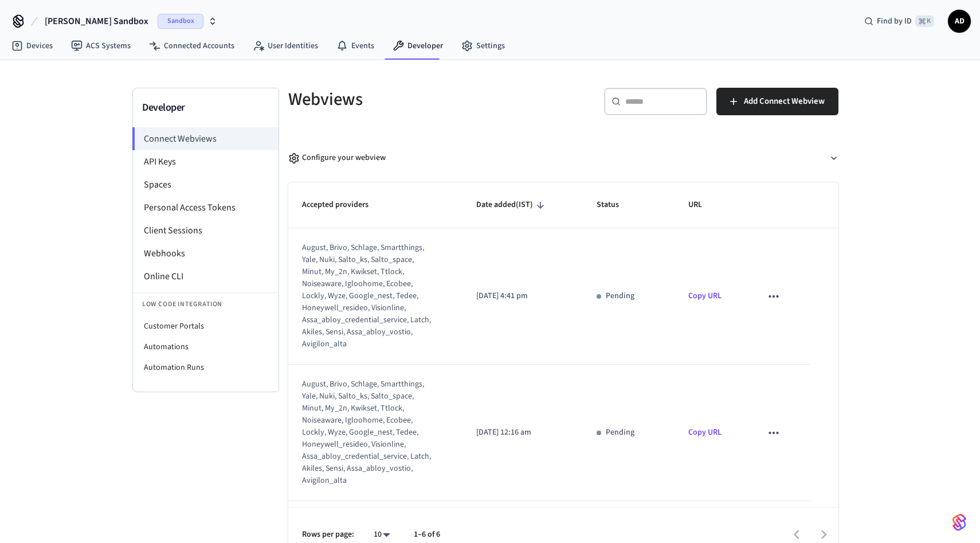 The width and height of the screenshot is (980, 543). Describe the element at coordinates (205, 138) in the screenshot. I see `li: Connect Webviews` at that location.